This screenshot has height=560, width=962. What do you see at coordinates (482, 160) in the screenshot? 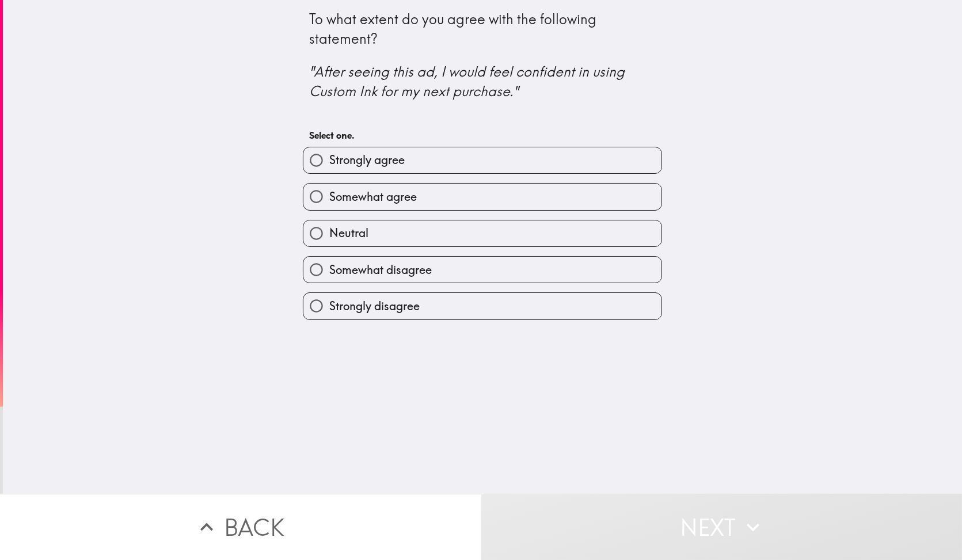
I see `button: Strongly agree` at bounding box center [482, 160].